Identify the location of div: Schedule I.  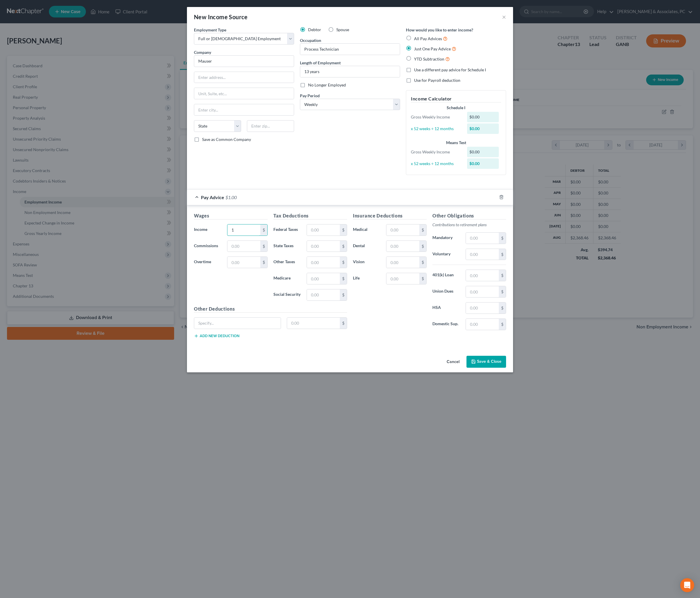
(456, 108).